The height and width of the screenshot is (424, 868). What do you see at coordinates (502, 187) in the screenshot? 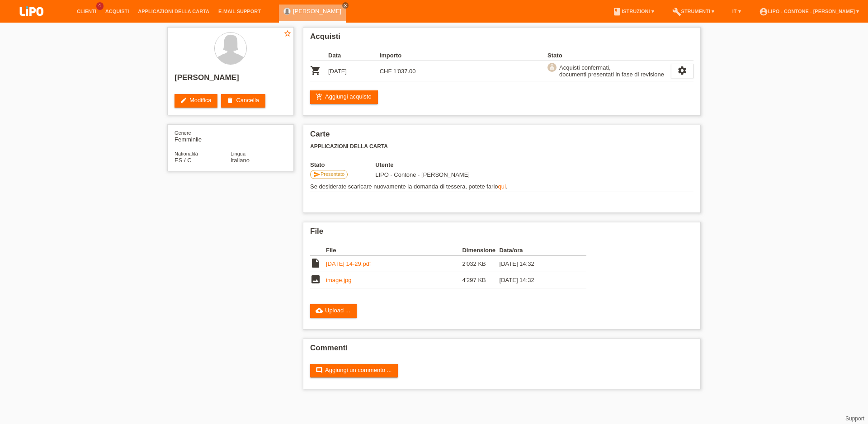
I see `td: Se desiderate scaricare nuovamente la domanda di tessera, potete farlo .` at bounding box center [502, 187].